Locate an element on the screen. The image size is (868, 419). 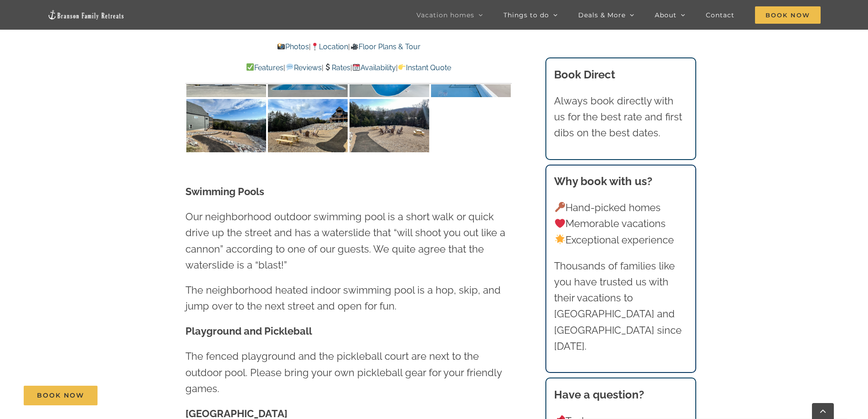
a: Floor Plans & Tour is located at coordinates (385, 46).